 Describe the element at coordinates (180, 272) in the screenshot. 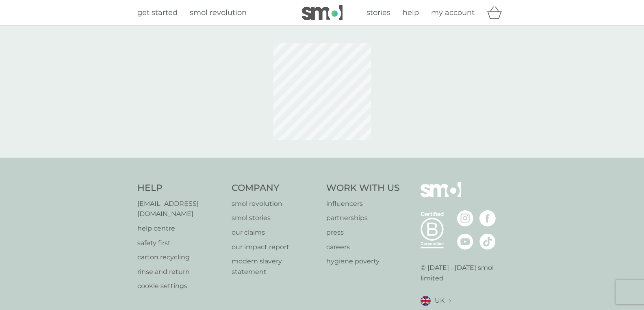

I see `a: rinse and return` at that location.